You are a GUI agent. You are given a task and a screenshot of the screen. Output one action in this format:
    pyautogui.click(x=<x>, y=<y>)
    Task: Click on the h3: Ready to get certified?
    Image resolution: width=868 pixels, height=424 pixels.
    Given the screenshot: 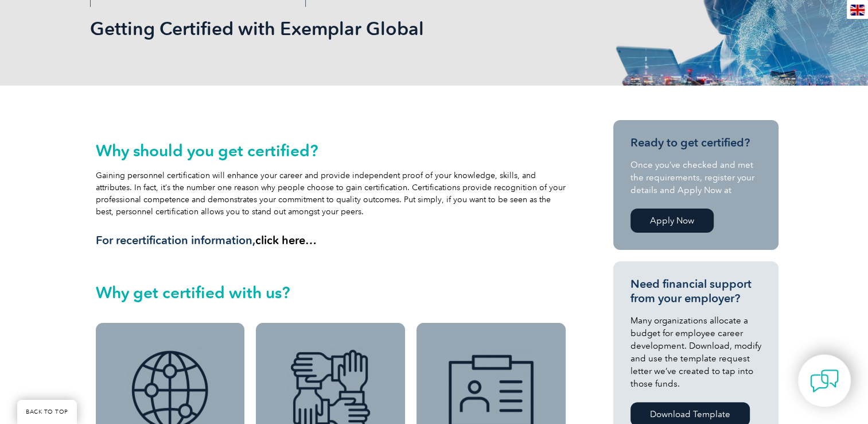 What is the action you would take?
    pyautogui.click(x=696, y=142)
    